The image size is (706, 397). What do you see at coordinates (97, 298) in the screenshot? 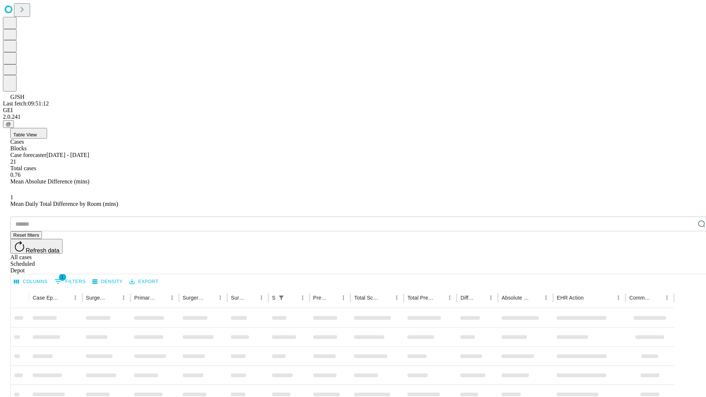
I see `div: Surgeon Name` at bounding box center [97, 298].